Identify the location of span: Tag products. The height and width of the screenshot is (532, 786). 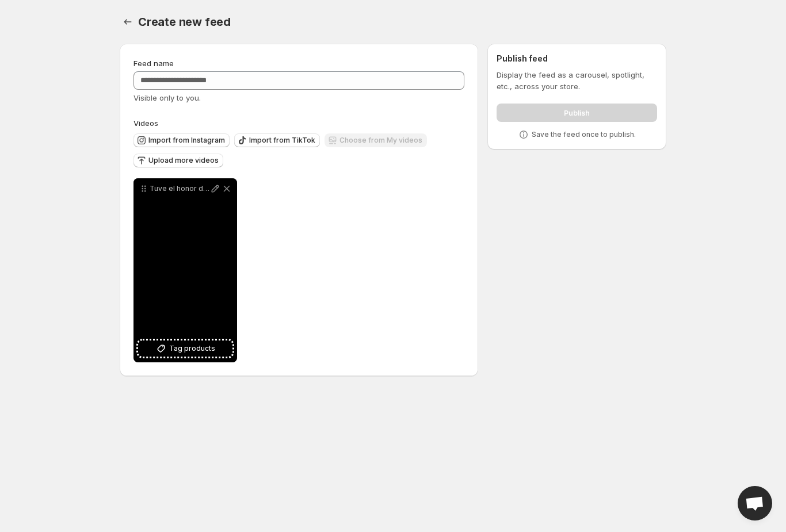
(192, 348).